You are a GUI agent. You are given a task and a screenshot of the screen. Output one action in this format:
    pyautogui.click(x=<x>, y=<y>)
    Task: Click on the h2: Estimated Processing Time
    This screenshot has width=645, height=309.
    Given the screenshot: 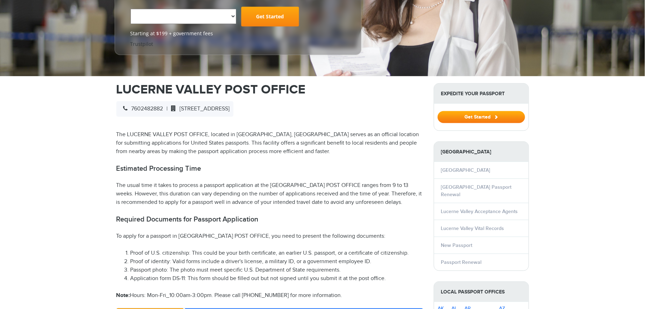 What is the action you would take?
    pyautogui.click(x=270, y=168)
    